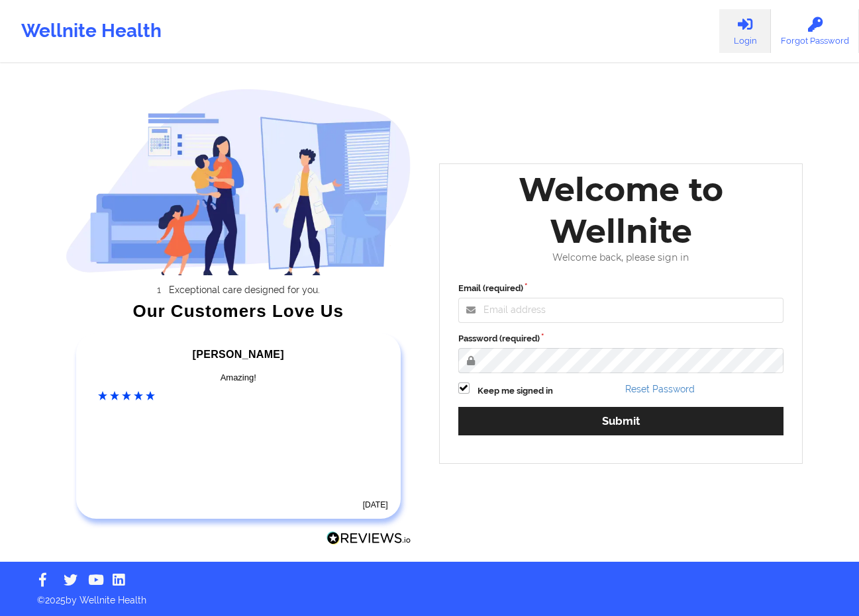 The height and width of the screenshot is (616, 859). What do you see at coordinates (369, 538) in the screenshot?
I see `img: Reviews.io Logo` at bounding box center [369, 538].